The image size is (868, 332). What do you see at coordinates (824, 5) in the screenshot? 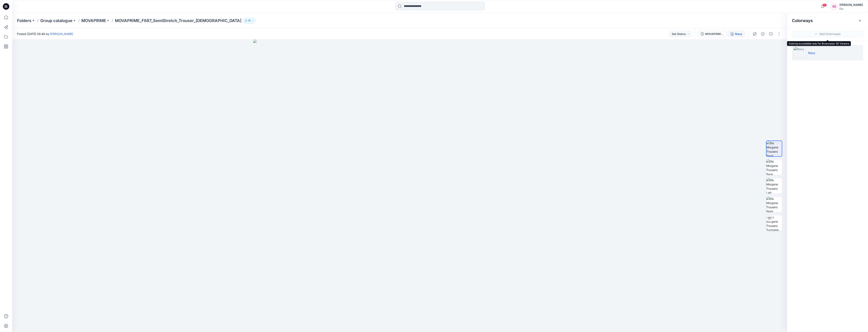
I see `span: 17` at bounding box center [824, 5].